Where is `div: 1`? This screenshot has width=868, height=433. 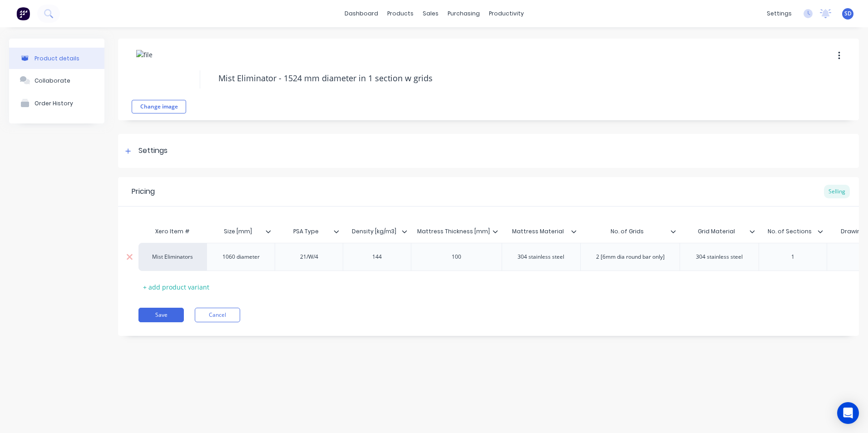
div: 1 is located at coordinates (792, 257).